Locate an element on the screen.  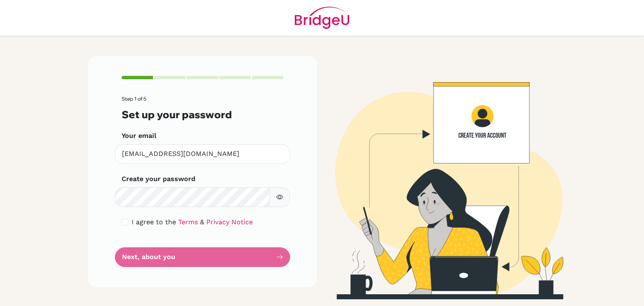
label: Create your password is located at coordinates (158, 179).